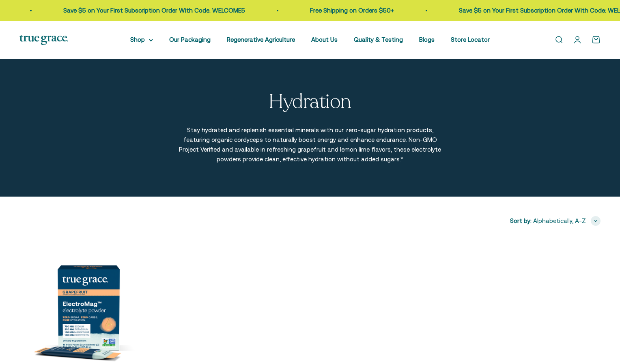 The image size is (620, 364). Describe the element at coordinates (351, 10) in the screenshot. I see `a: Free Shipping on Orders $50+` at that location.